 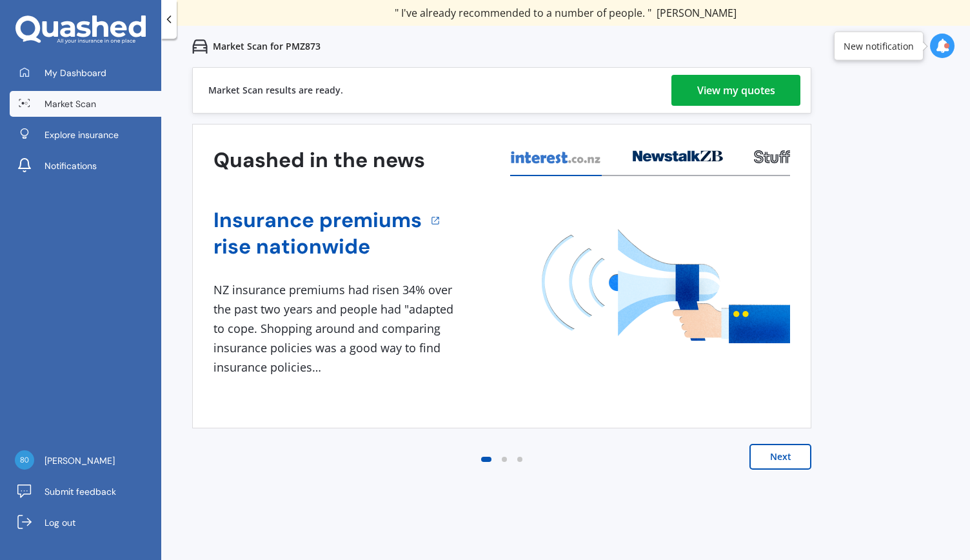 I want to click on h4: rise nationwide, so click(x=317, y=246).